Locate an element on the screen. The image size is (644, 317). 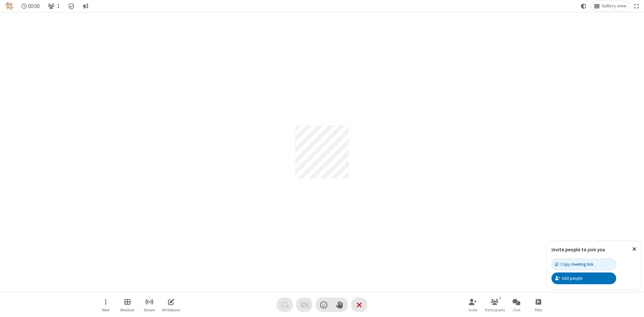
button: Change layout is located at coordinates (610, 6).